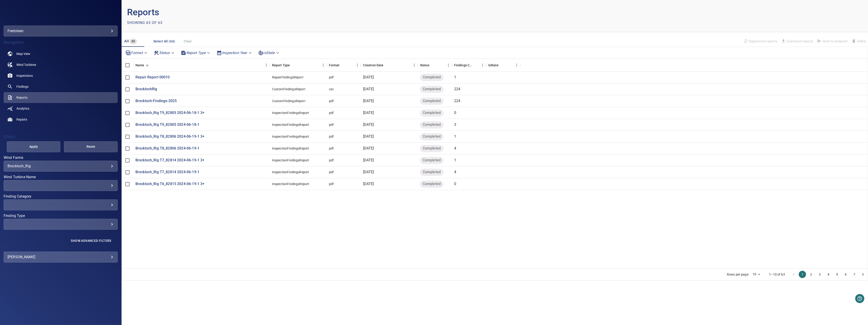 The height and width of the screenshot is (325, 868). Describe the element at coordinates (146, 89) in the screenshot. I see `a: BrocklochRig` at that location.